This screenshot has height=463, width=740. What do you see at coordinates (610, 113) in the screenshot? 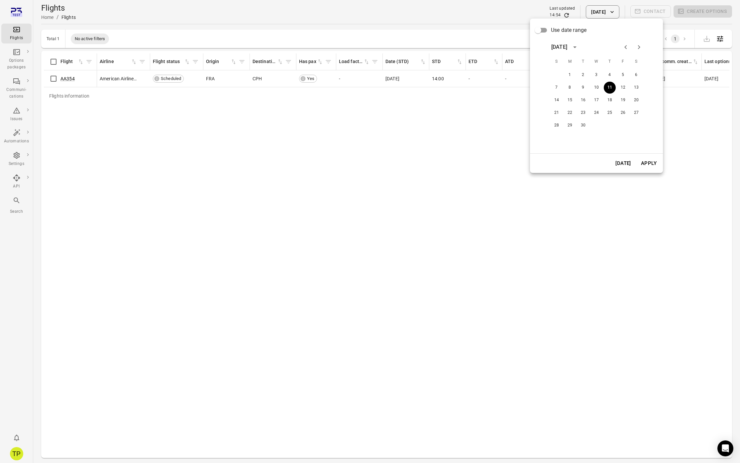
I see `button: 25` at bounding box center [610, 113].